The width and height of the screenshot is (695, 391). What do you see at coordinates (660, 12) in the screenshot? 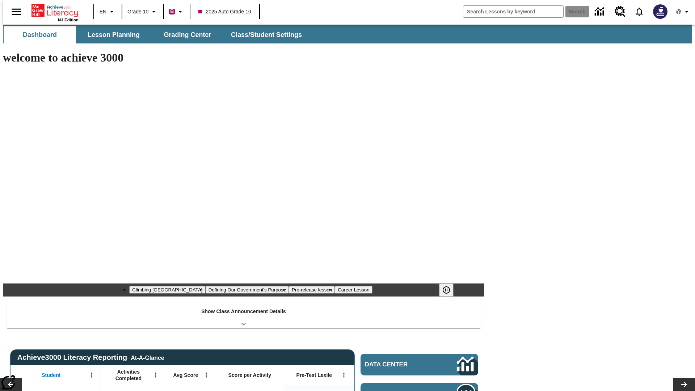
I see `img: Avatar` at bounding box center [660, 12].